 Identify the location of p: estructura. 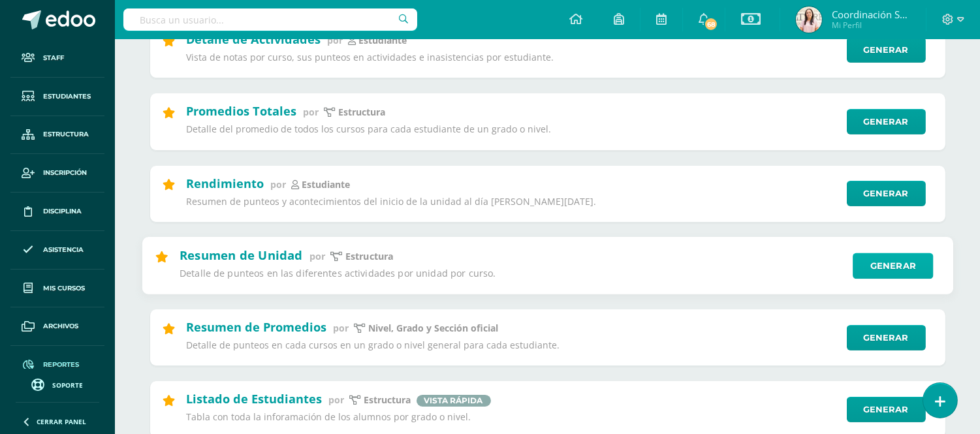
(388, 400).